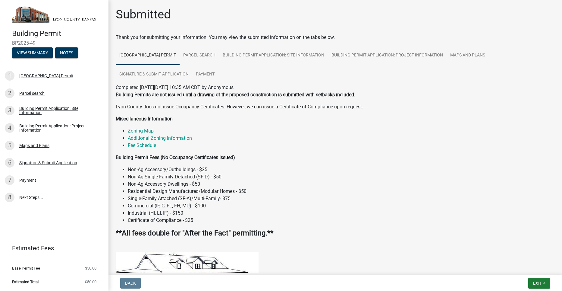  Describe the element at coordinates (142, 145) in the screenshot. I see `a: Fee Schedule` at that location.